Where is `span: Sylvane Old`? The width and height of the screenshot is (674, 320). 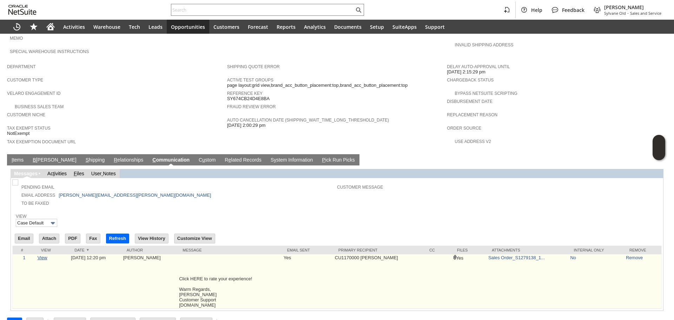 span: Sylvane Old is located at coordinates (615, 13).